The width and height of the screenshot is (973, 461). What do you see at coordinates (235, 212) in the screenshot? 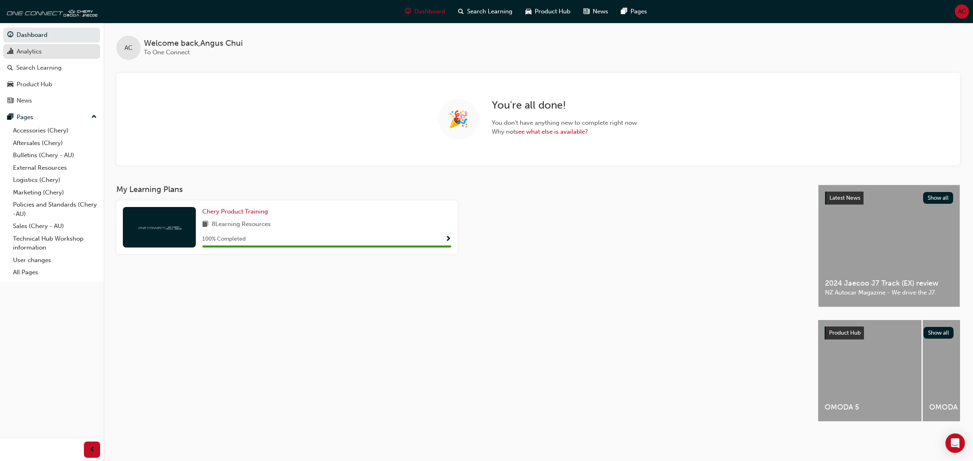
I see `span: Chery Product Training` at bounding box center [235, 212].